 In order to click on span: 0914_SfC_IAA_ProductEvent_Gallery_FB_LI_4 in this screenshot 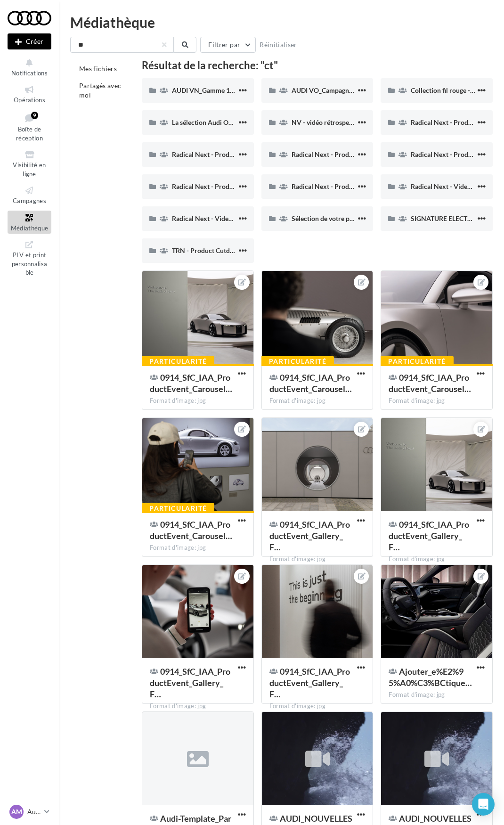, I will do `click(309, 683)`.